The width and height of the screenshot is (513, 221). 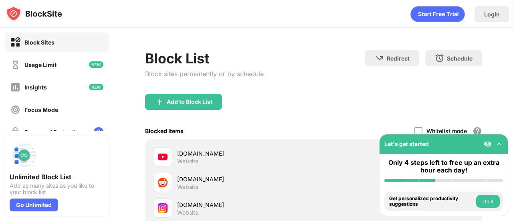 I want to click on div: Whitelist mode, so click(x=447, y=131).